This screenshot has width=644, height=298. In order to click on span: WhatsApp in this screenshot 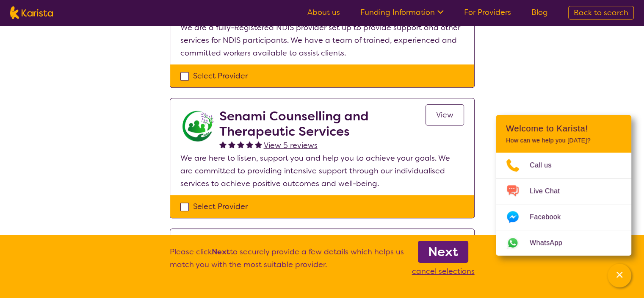, I will do `click(551, 243)`.